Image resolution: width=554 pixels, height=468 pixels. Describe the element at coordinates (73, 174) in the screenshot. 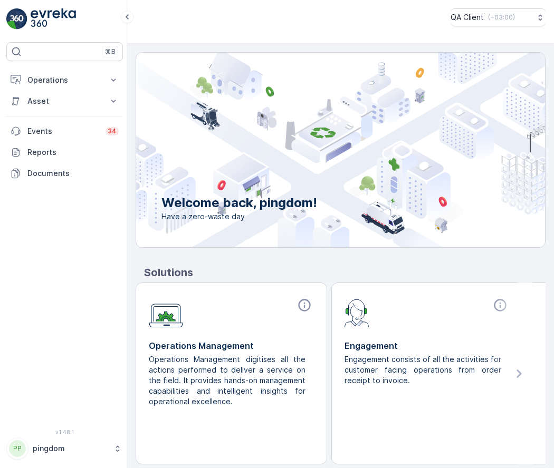

I see `p: Documents` at that location.